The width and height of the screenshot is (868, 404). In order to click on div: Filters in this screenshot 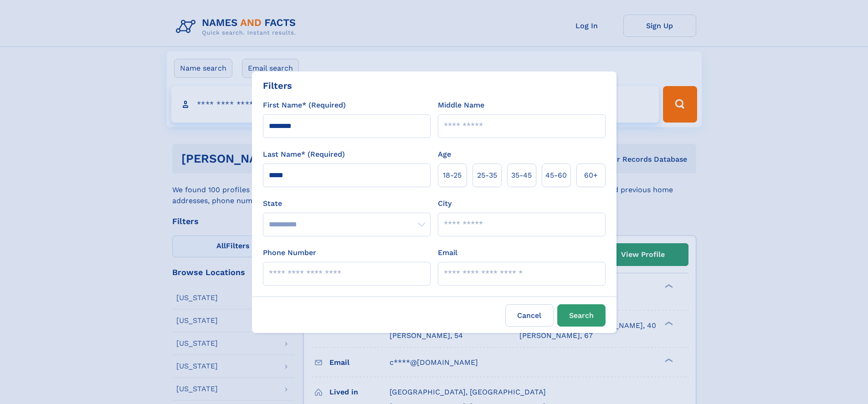, I will do `click(278, 86)`.